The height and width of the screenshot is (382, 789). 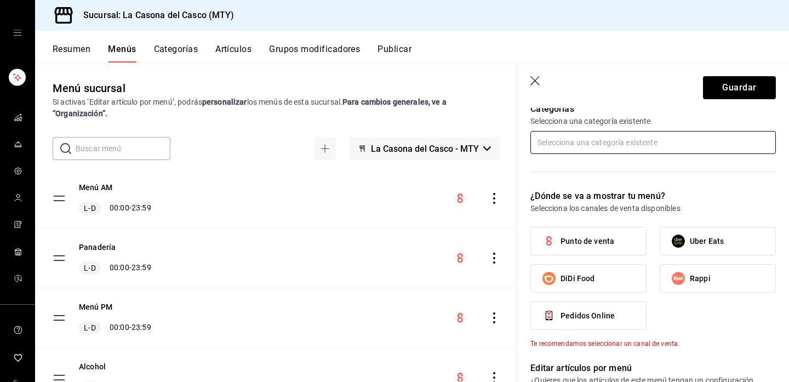 What do you see at coordinates (653, 142) in the screenshot?
I see `input: Selecciona una categoría existente` at bounding box center [653, 142].